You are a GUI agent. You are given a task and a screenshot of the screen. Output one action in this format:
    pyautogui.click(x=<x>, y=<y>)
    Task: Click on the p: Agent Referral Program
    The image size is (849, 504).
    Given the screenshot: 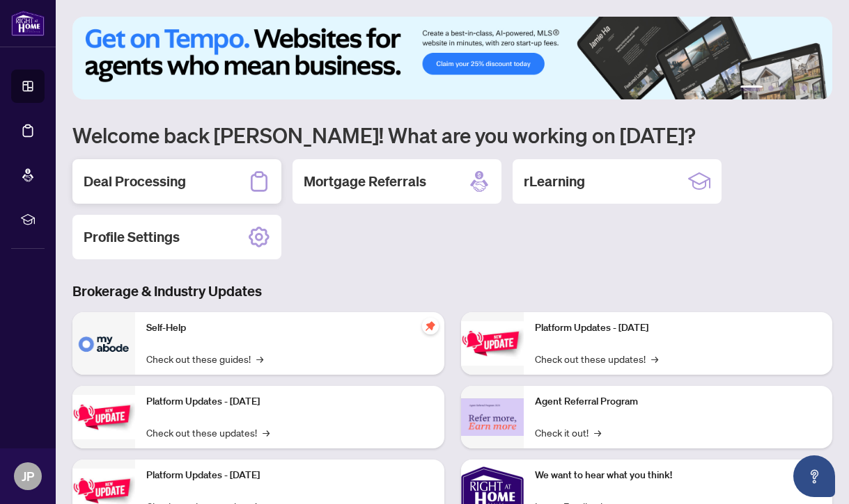 What is the action you would take?
    pyautogui.click(x=678, y=402)
    